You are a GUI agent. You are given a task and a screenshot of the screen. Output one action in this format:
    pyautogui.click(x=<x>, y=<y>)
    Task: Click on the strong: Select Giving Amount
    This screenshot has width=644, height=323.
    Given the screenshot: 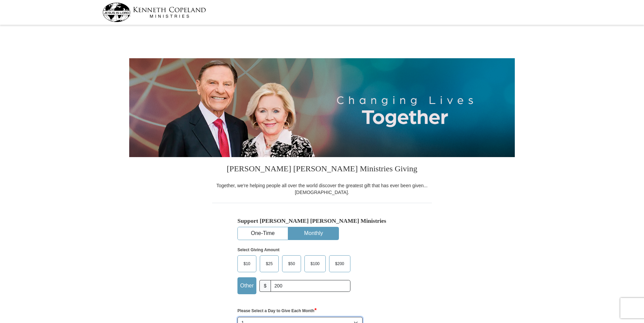 What is the action you would take?
    pyautogui.click(x=258, y=250)
    